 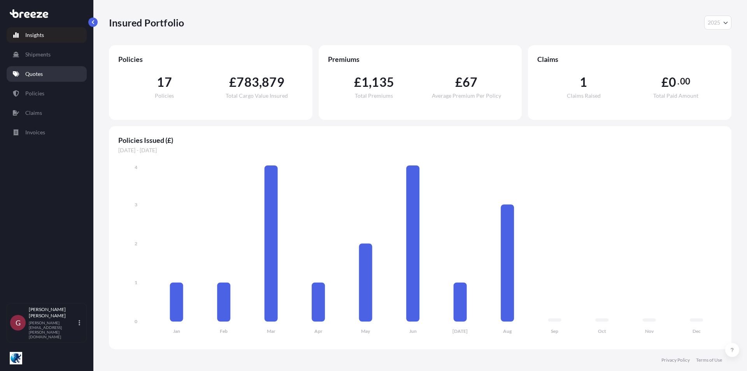 What do you see at coordinates (675, 360) in the screenshot?
I see `a: Privacy Policy` at bounding box center [675, 360].